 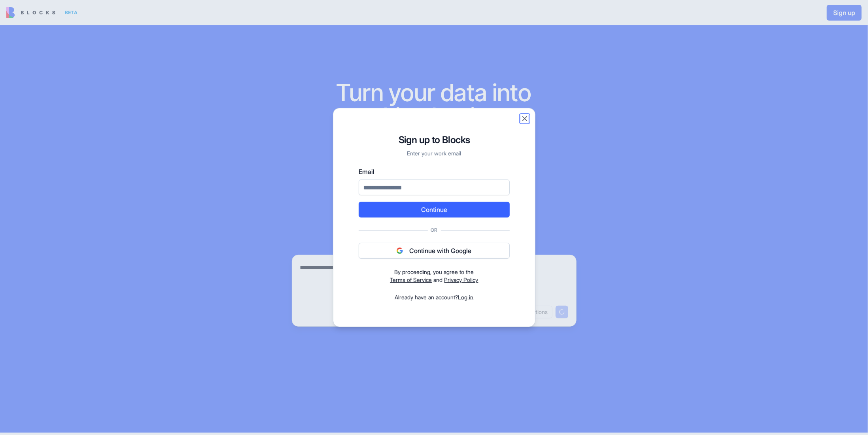 I want to click on button: Close, so click(x=525, y=118).